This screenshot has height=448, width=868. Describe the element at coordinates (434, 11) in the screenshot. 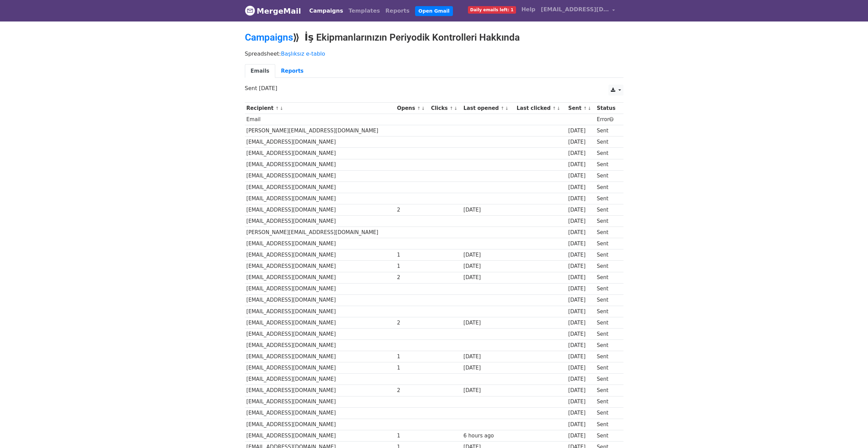

I see `a: Open Gmail` at that location.